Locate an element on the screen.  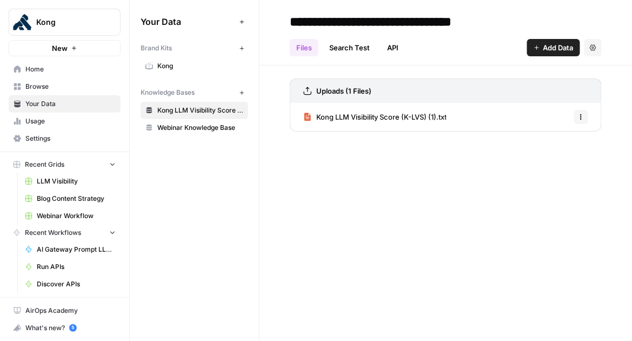
span: Home is located at coordinates (70, 69).